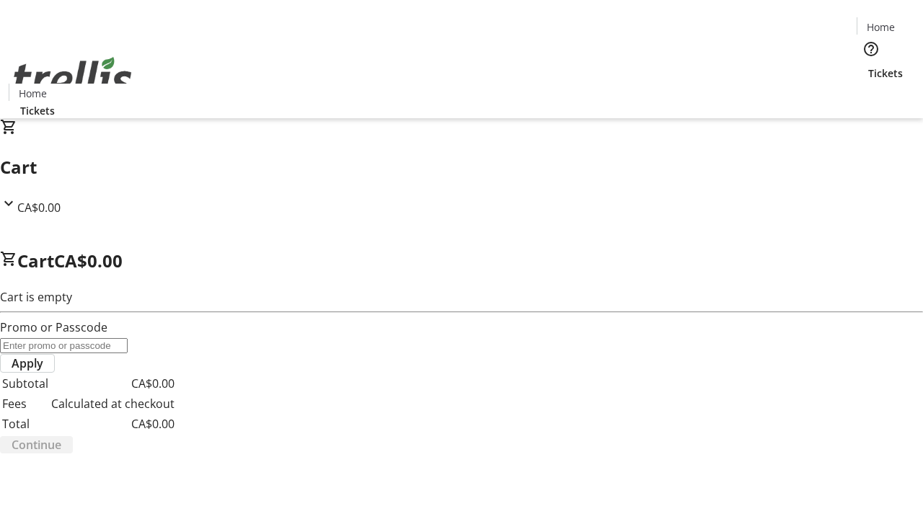 This screenshot has height=519, width=923. I want to click on td: Subtotal, so click(25, 384).